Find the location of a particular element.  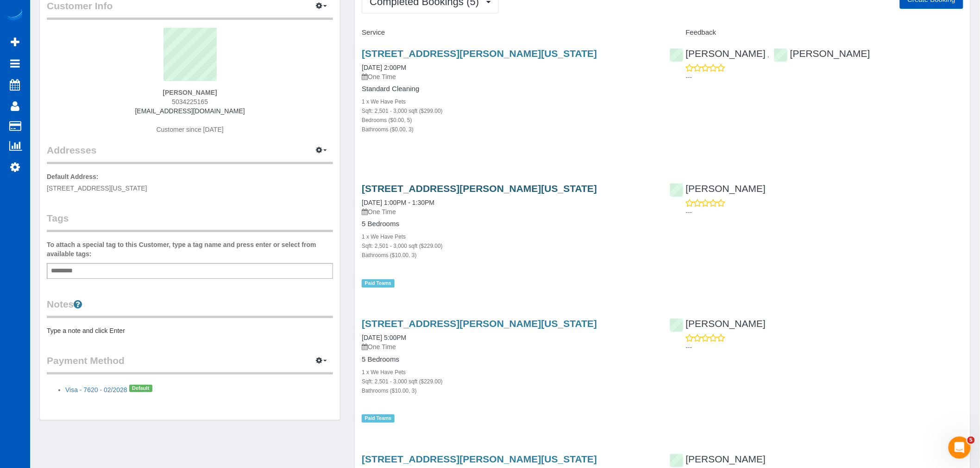

label: Default Address: is located at coordinates (73, 177).